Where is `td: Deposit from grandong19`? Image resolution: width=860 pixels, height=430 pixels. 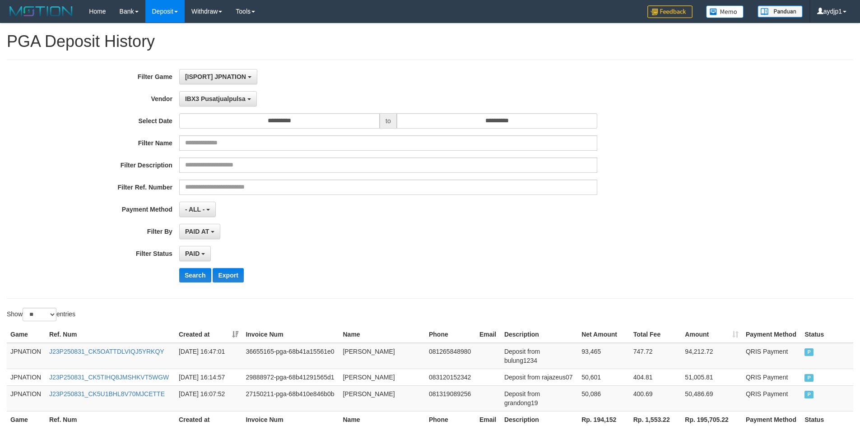
td: Deposit from grandong19 is located at coordinates (539, 398).